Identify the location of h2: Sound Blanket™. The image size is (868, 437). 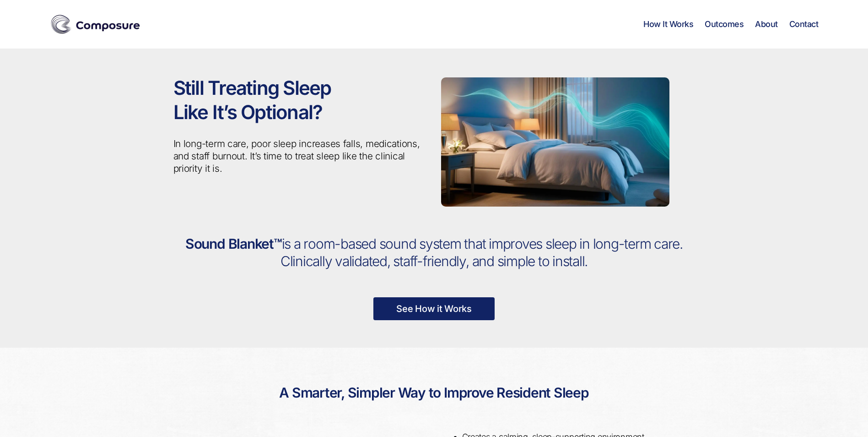
(434, 252).